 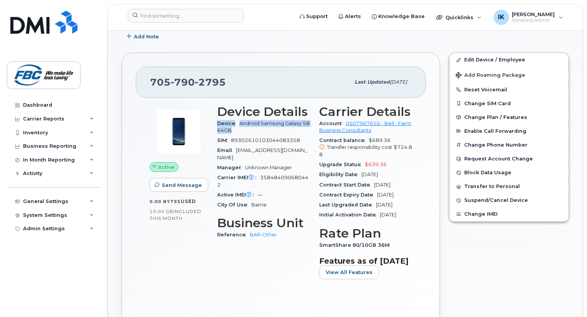 I want to click on a: Alerts, so click(x=350, y=17).